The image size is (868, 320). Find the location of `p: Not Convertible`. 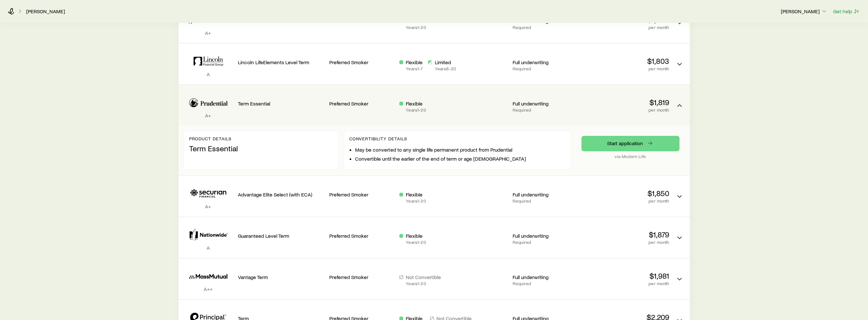

p: Not Convertible is located at coordinates (423, 277).